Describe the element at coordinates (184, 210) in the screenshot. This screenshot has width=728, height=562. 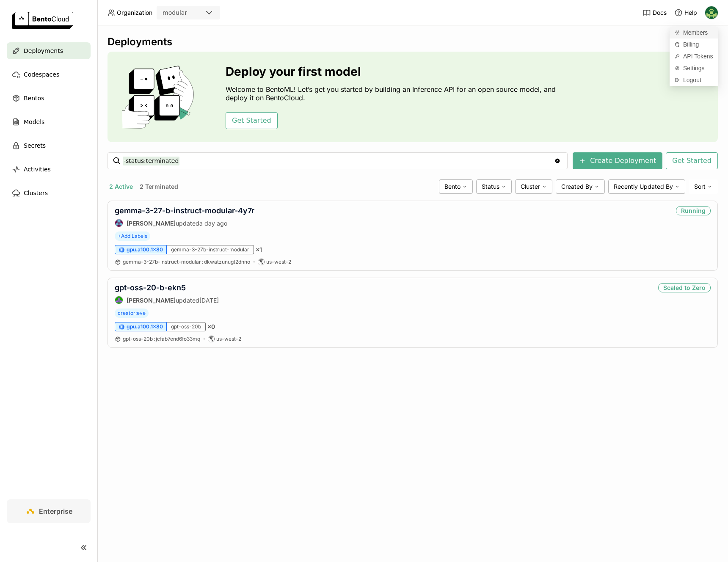
I see `a: gemma-3-27-b-instruct-modular-4y7r` at that location.